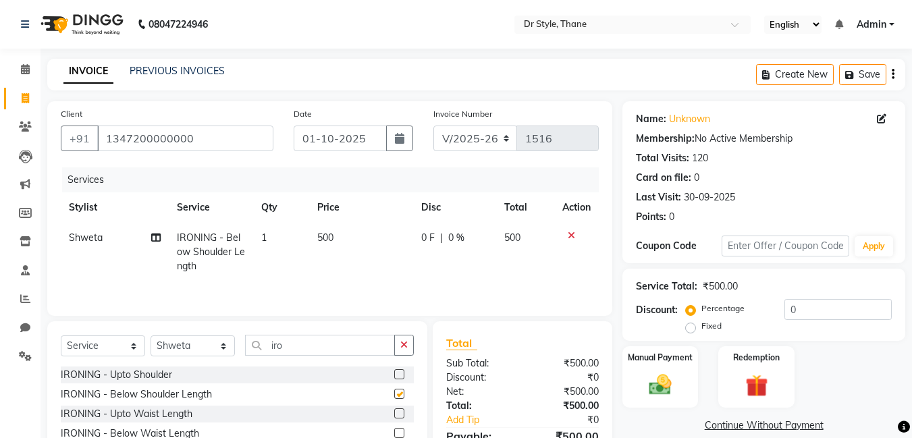 Image resolution: width=912 pixels, height=438 pixels. Describe the element at coordinates (689, 119) in the screenshot. I see `a: Unknown` at that location.